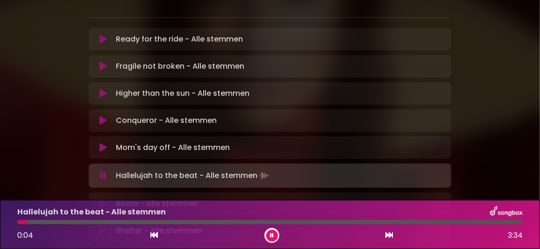  Describe the element at coordinates (173, 147) in the screenshot. I see `p: Mom's day off - Alle stemmen` at that location.